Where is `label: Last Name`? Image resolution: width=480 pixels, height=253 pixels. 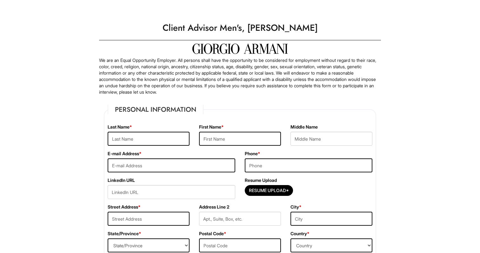 label: Last Name is located at coordinates (120, 127).